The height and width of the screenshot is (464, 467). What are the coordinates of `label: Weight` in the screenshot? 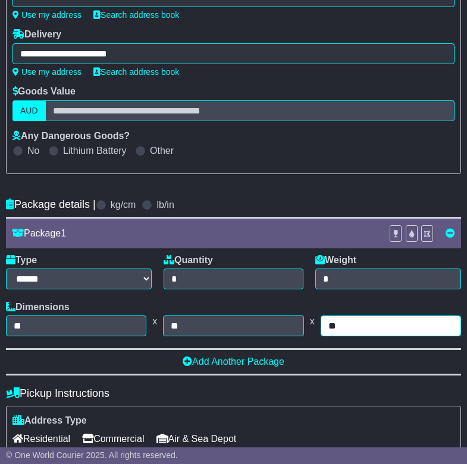 It's located at (335, 260).